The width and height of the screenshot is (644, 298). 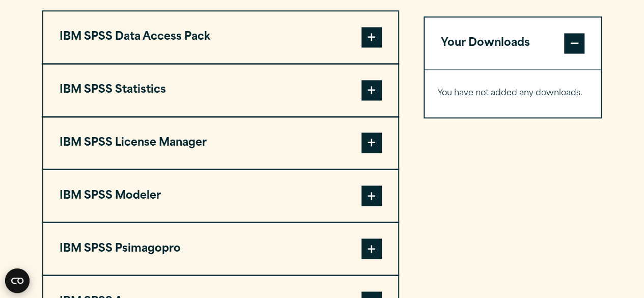 What do you see at coordinates (513, 93) in the screenshot?
I see `p: You have not added any downloads.` at bounding box center [513, 93].